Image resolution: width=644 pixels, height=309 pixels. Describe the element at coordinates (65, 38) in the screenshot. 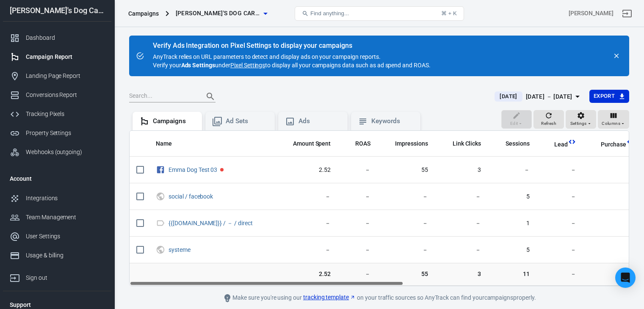

I see `div: Dashboard` at that location.